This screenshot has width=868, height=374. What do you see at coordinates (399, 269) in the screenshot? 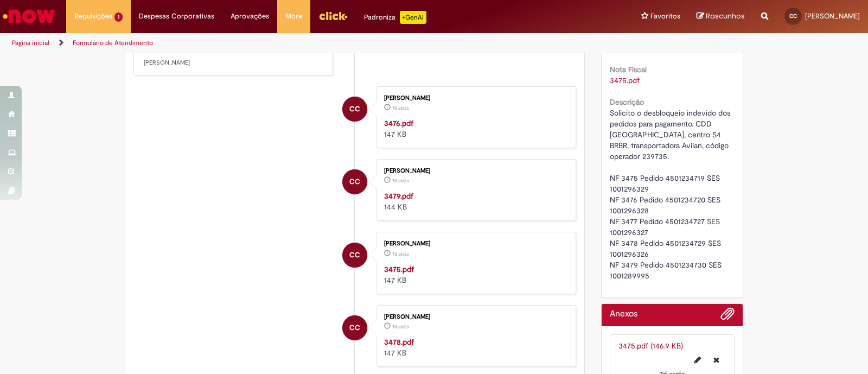
I see `a: 3475.pdf` at bounding box center [399, 269].